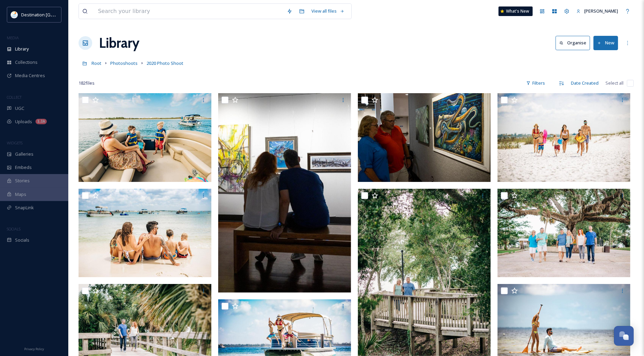  Describe the element at coordinates (572, 43) in the screenshot. I see `button: Organise` at that location.